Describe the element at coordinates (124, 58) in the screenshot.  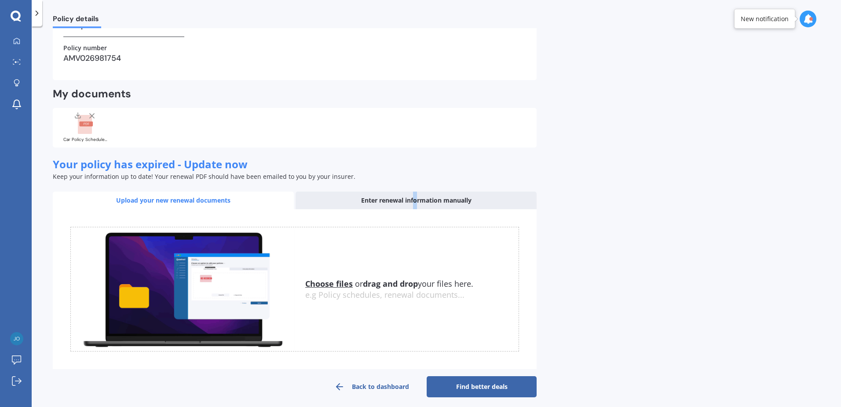
I see `h3: AMV026981754` at that location.